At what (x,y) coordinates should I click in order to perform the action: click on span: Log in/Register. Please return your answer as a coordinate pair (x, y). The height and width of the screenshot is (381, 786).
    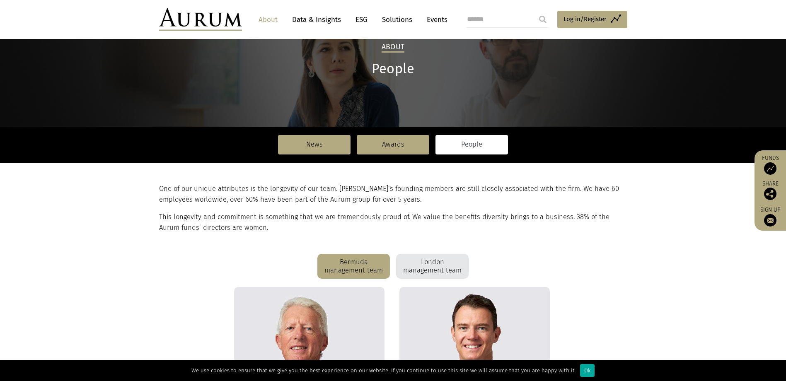
    Looking at the image, I should click on (585, 19).